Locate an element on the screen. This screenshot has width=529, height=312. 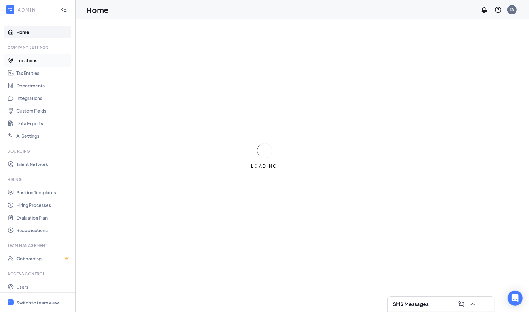
div: TA is located at coordinates (512, 9).